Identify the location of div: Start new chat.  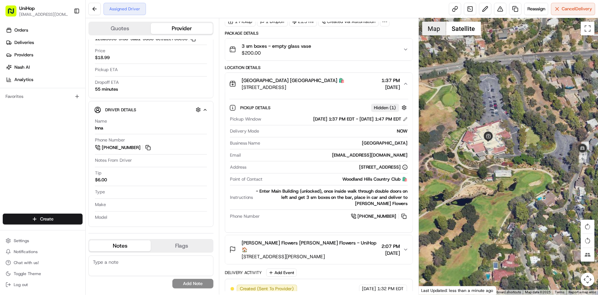
(72, 69).